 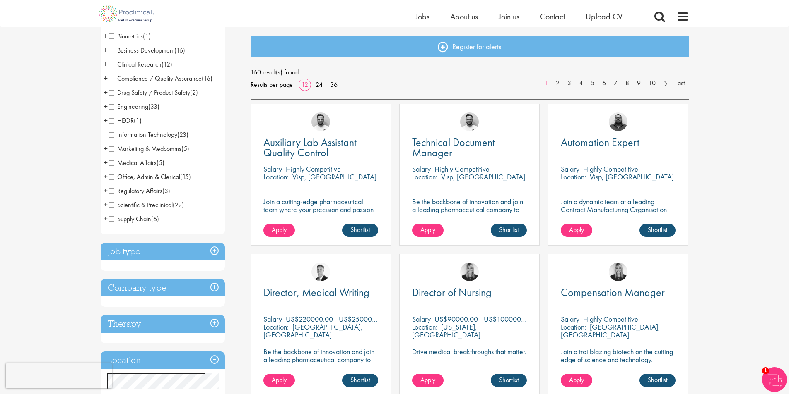 I want to click on p: Join a trailblazing biotech on the cutting edge of science and technology., so click(x=618, y=356).